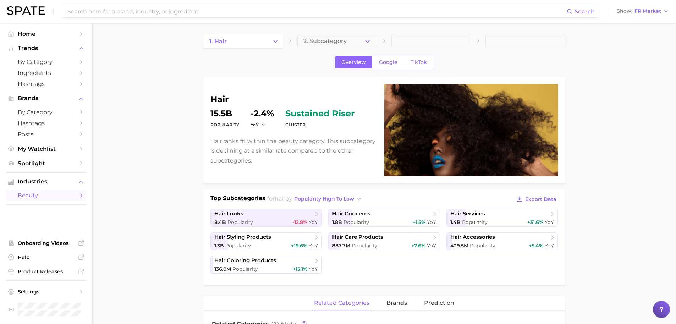 This screenshot has height=324, width=676. I want to click on h1: hair, so click(293, 99).